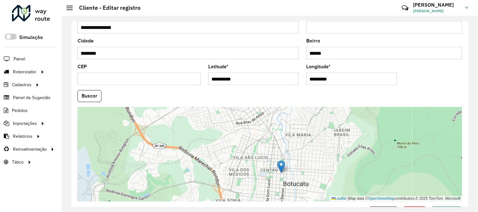 This screenshot has width=478, height=212. I want to click on h2: Cliente - Editar registro, so click(106, 8).